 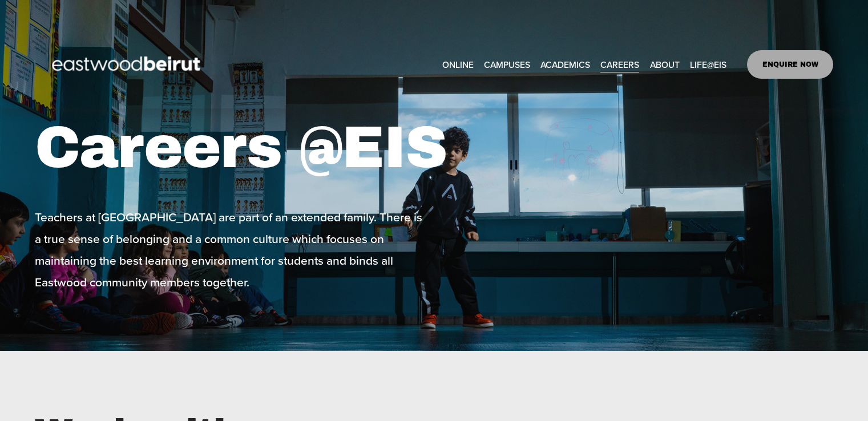 I want to click on h1: Careers @EIS, so click(x=266, y=148).